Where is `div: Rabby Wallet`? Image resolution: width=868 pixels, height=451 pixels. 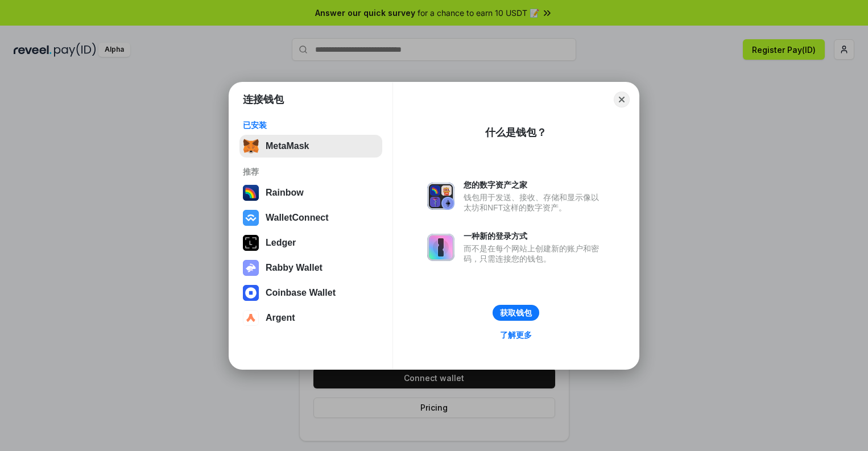 div: Rabby Wallet is located at coordinates (294, 268).